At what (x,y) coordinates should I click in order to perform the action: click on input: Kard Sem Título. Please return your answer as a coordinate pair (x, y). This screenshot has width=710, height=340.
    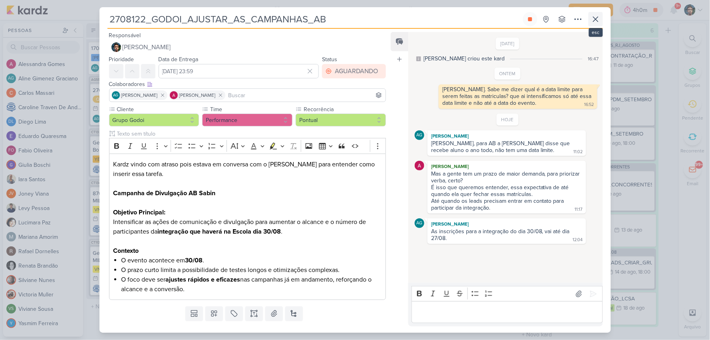
    Looking at the image, I should click on (315, 19).